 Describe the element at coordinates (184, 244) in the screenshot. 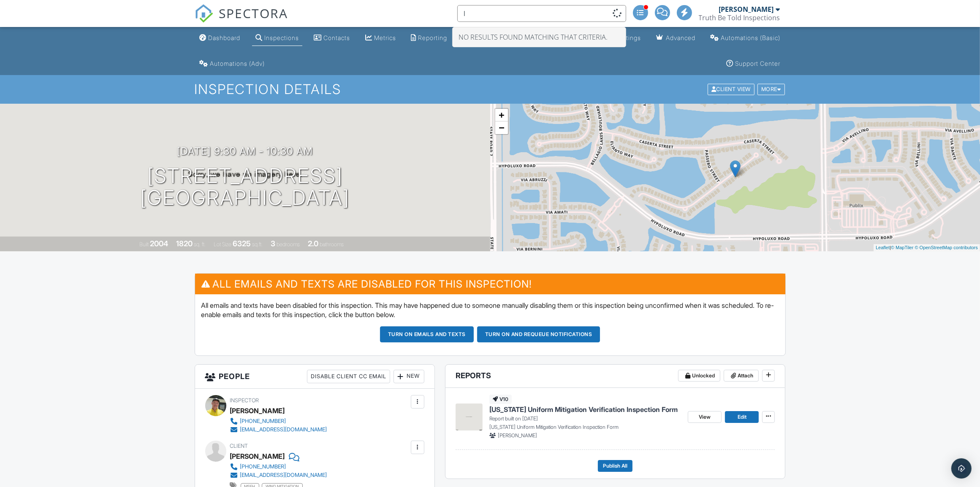

I see `div: 1820` at that location.